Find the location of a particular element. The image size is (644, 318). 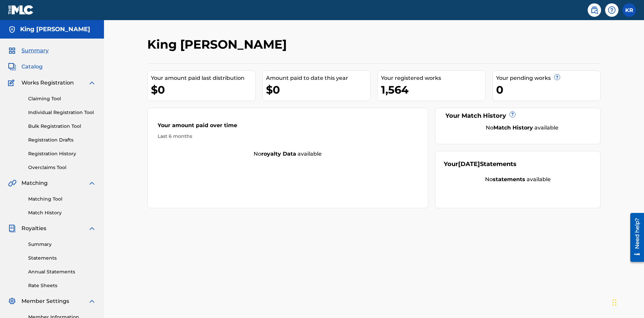

span: Matching is located at coordinates (35, 183).